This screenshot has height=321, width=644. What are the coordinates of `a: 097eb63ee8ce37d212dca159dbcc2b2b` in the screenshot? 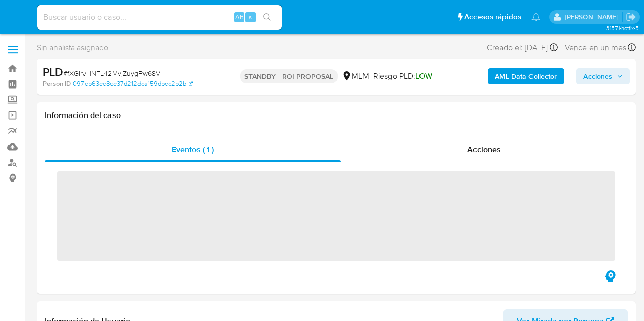 It's located at (133, 84).